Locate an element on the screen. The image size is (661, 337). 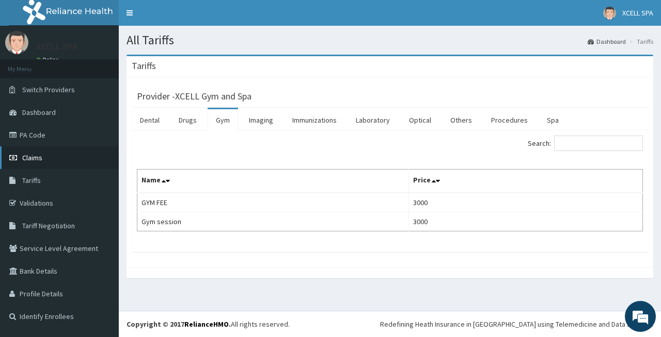
a: Immunizations is located at coordinates (314, 120).